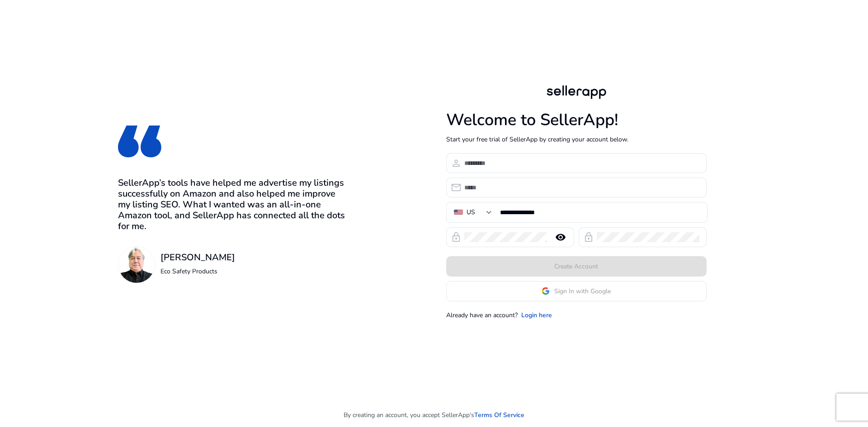 The image size is (868, 427). Describe the element at coordinates (234, 205) in the screenshot. I see `h3: SellerApp’s tools have helped me advertise my listings successfully on Amazon and also helped me ...` at that location.